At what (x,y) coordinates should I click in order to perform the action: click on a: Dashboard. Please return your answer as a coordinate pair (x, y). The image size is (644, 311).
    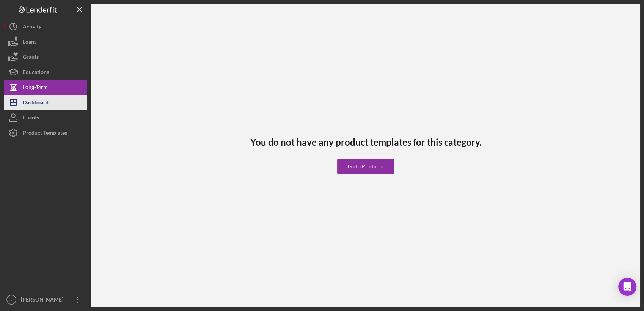
    Looking at the image, I should click on (45, 103).